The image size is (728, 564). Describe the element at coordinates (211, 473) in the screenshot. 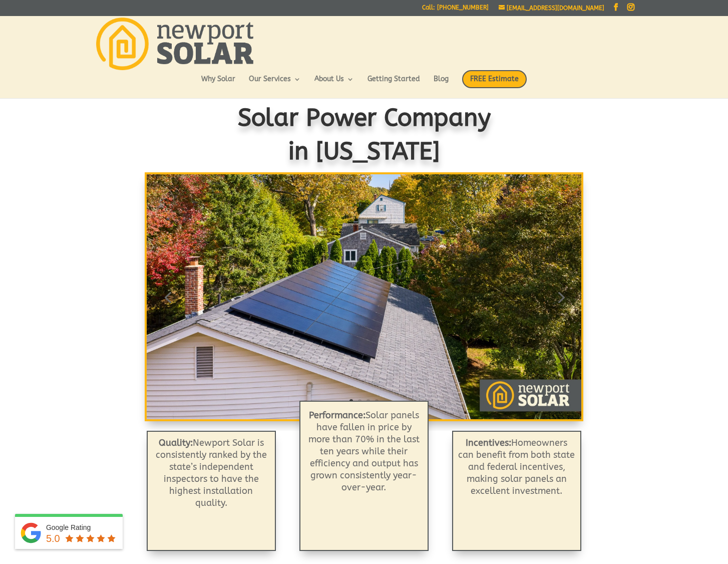

I see `span: Newport Solar is consistently ranked by the state’s independent inspectors to have the highest in...` at that location.